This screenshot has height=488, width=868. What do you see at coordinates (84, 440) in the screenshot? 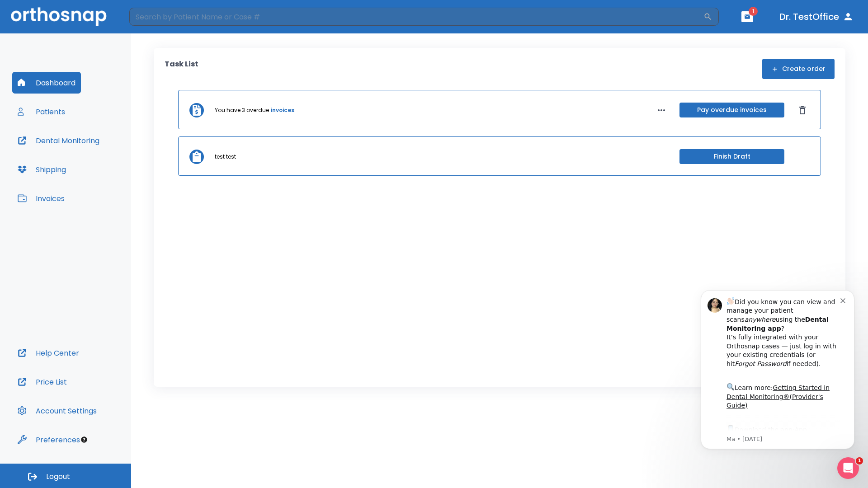
I see `div: Tooltip anchor` at bounding box center [84, 440].